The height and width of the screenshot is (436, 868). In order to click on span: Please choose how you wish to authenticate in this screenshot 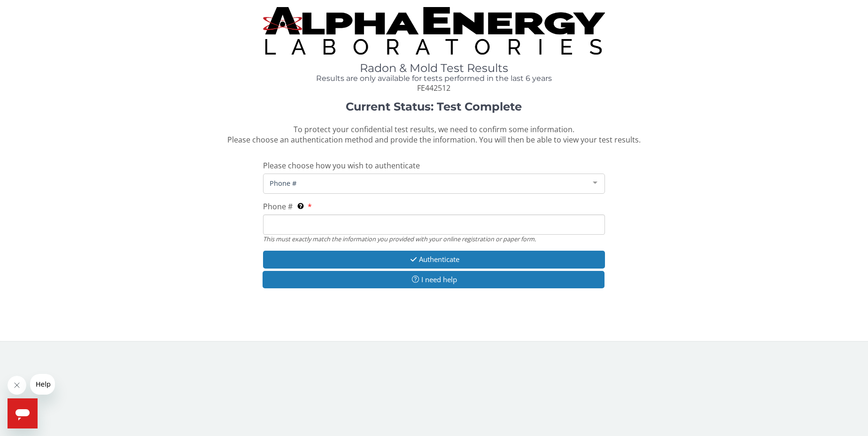, I will do `click(341, 166)`.